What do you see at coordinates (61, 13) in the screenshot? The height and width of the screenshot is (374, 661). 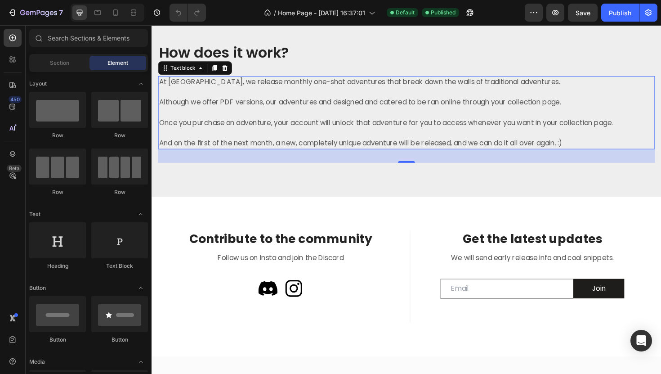 I see `p: 7` at bounding box center [61, 13].